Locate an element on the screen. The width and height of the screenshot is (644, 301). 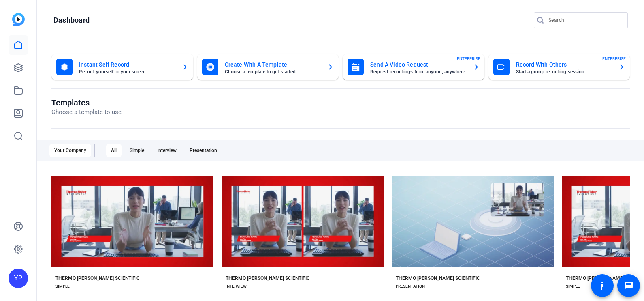
div: INTERVIEW is located at coordinates (236, 287).